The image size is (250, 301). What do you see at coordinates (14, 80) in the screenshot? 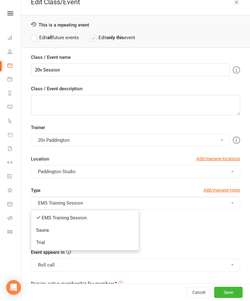
I see `a: Payments` at bounding box center [14, 80].